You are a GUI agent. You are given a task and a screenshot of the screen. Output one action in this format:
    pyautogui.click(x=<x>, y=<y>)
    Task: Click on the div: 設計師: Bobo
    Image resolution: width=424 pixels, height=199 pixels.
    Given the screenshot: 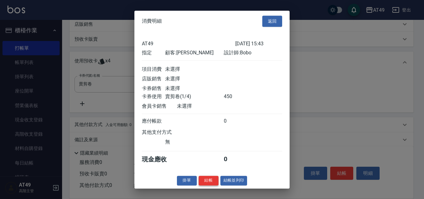 What is the action you would take?
    pyautogui.click(x=253, y=53)
    